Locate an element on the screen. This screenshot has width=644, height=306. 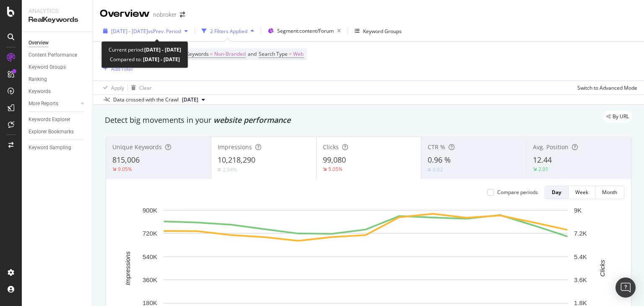
a: Ranking is located at coordinates (58, 79).